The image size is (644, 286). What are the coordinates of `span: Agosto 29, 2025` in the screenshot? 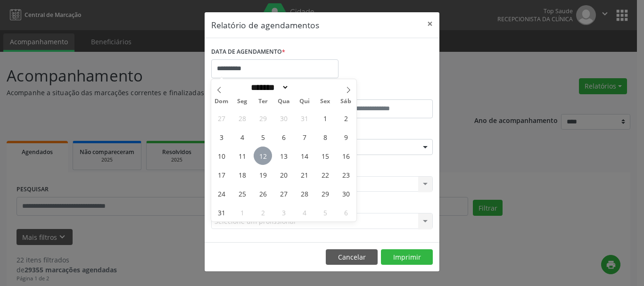 It's located at (325, 193).